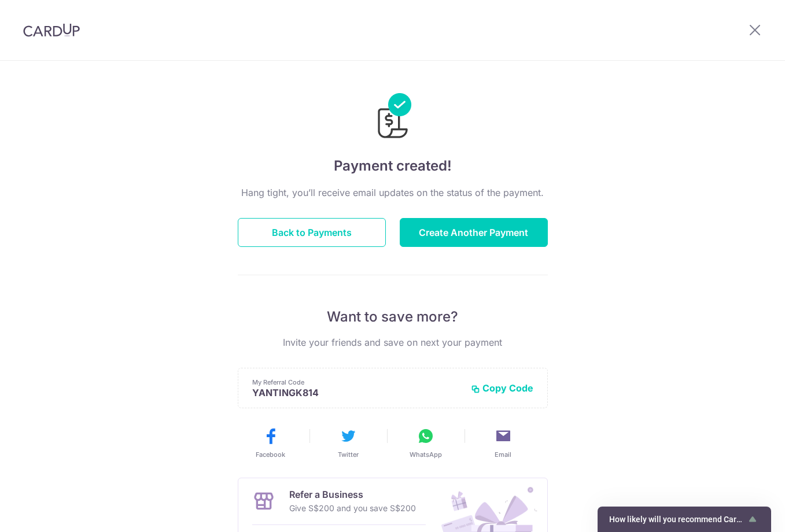 Image resolution: width=785 pixels, height=532 pixels. Describe the element at coordinates (271, 442) in the screenshot. I see `button: Facebook` at that location.